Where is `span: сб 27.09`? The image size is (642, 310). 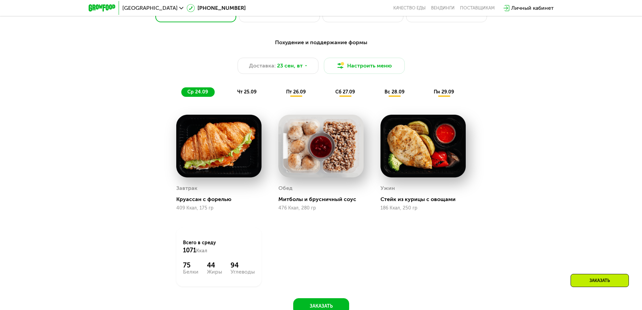 span: сб 27.09 is located at coordinates (345, 92).